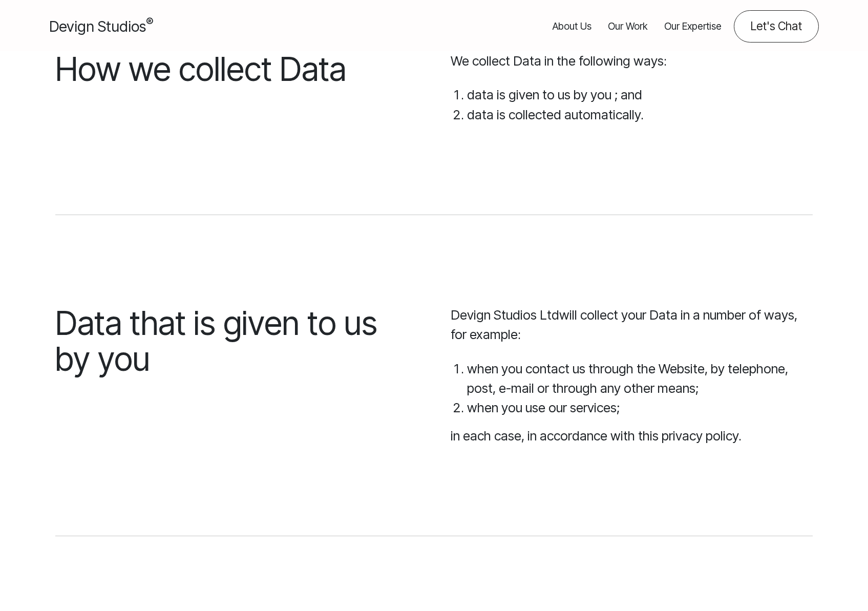 The height and width of the screenshot is (611, 868). Describe the element at coordinates (505, 314) in the screenshot. I see `span: Devign Studios Ltd` at that location.